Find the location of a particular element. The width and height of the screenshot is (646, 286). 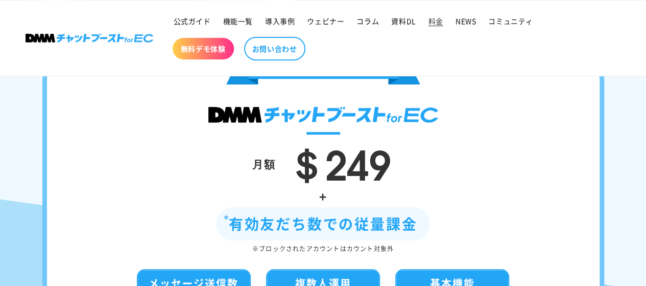

span: お問い合わせ is located at coordinates (275, 49).